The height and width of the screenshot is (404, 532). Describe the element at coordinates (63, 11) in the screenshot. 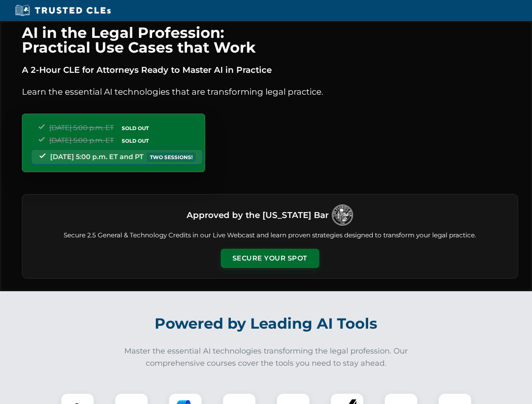

I see `img: Trusted CLEs` at that location.